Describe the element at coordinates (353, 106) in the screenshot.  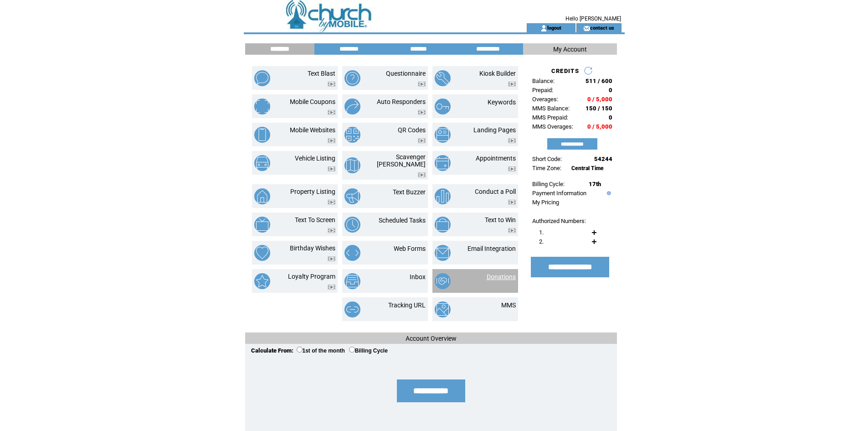
I see `img: auto-responders.png` at that location.